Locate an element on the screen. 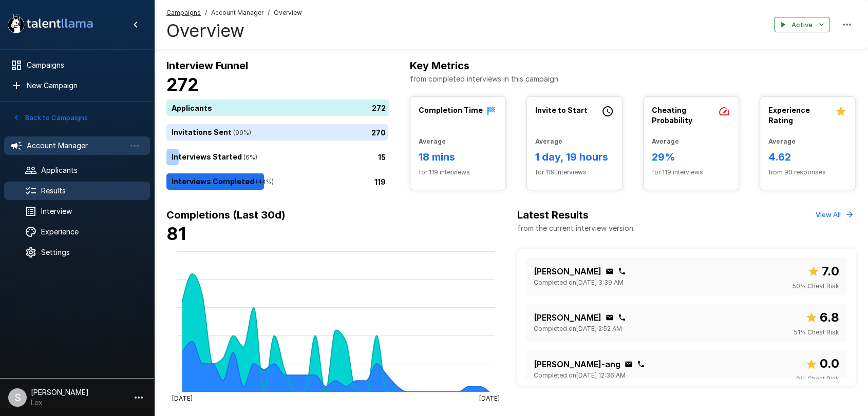 This screenshot has width=868, height=416. b: Cheating Probability is located at coordinates (672, 115).